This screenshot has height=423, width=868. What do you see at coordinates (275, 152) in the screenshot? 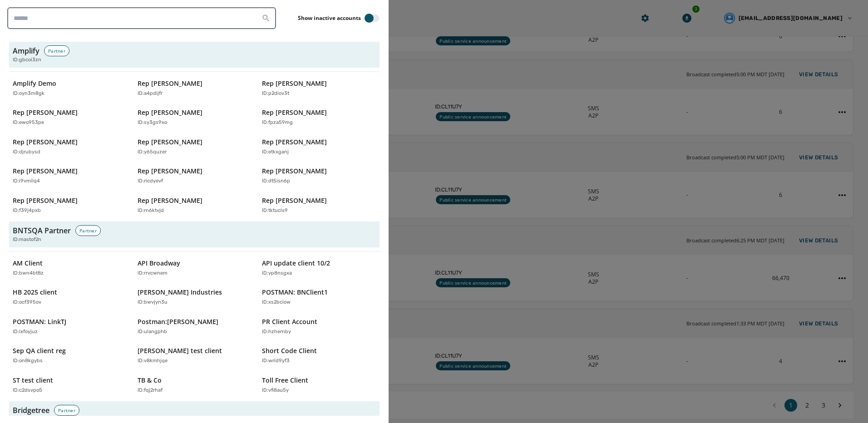
I see `p: ID: etkxganj` at bounding box center [275, 152].